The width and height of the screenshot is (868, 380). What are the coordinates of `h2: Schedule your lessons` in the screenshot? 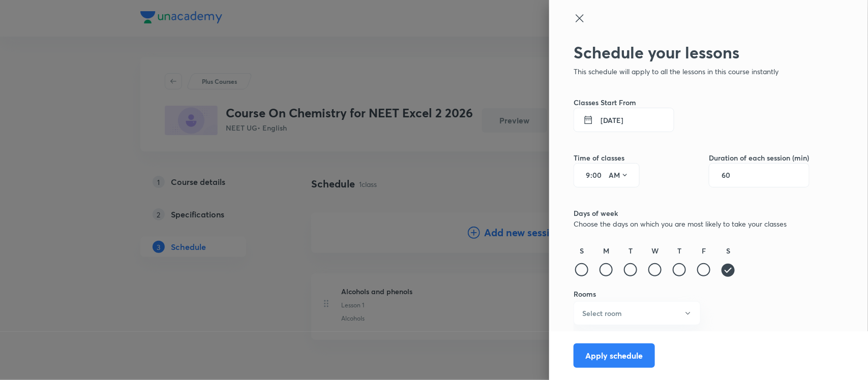 It's located at (691, 52).